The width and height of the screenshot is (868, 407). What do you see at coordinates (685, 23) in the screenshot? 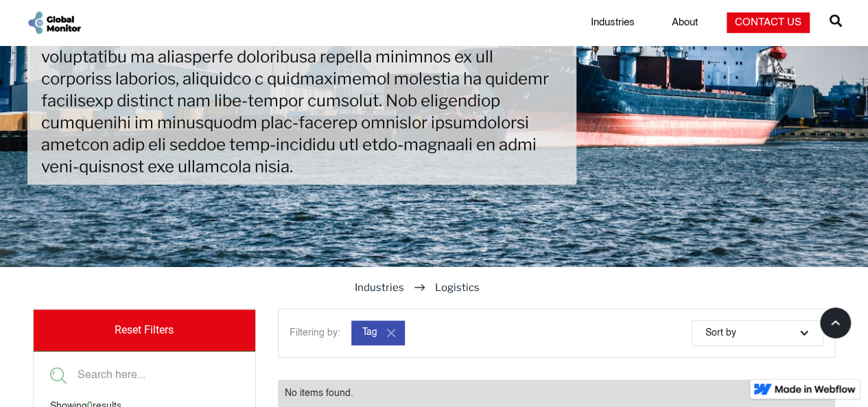
I see `a: About` at bounding box center [685, 23].